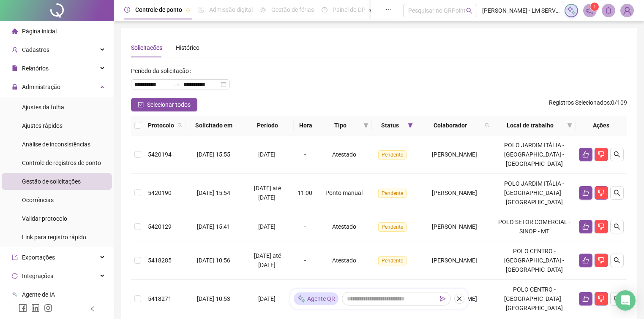 The image size is (644, 319). Describe the element at coordinates (177, 85) in the screenshot. I see `span: swap-right` at that location.